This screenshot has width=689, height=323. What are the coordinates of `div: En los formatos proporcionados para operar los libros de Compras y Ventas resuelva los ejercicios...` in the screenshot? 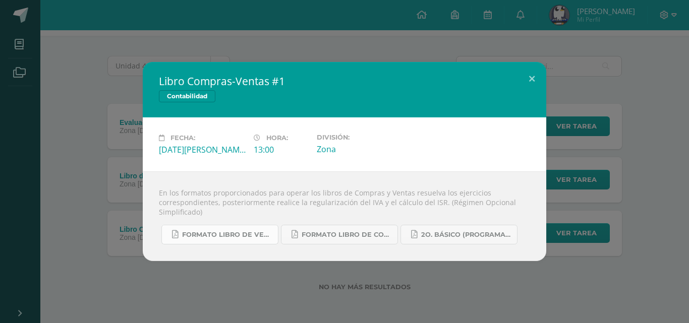 It's located at (344, 216).